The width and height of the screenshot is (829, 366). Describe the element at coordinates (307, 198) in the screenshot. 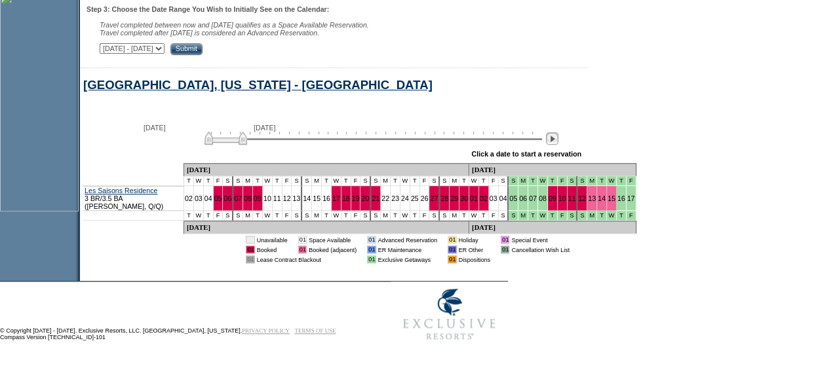

I see `a: 14` at that location.